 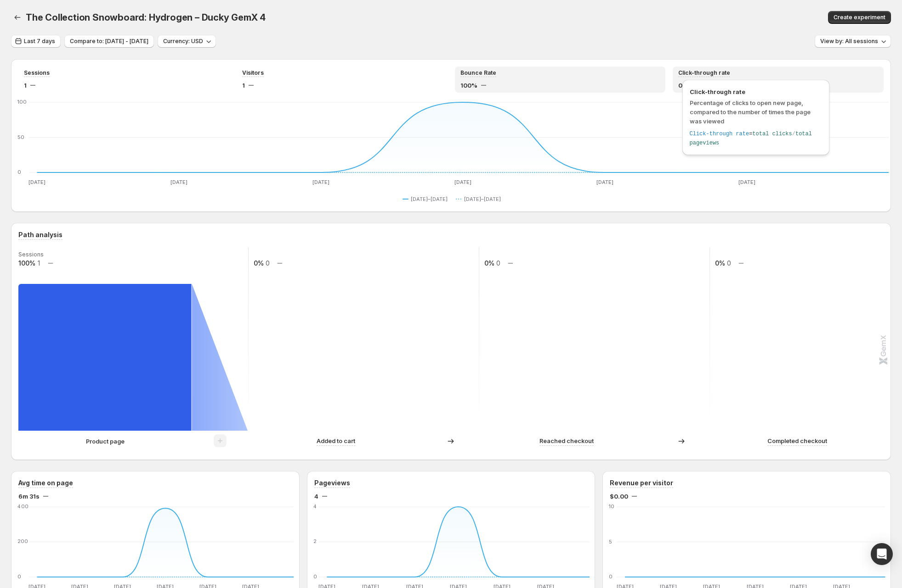 I want to click on text: 10, so click(x=612, y=506).